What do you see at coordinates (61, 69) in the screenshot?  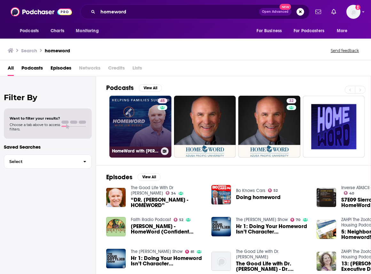 I see `span: Episodes` at bounding box center [61, 69].